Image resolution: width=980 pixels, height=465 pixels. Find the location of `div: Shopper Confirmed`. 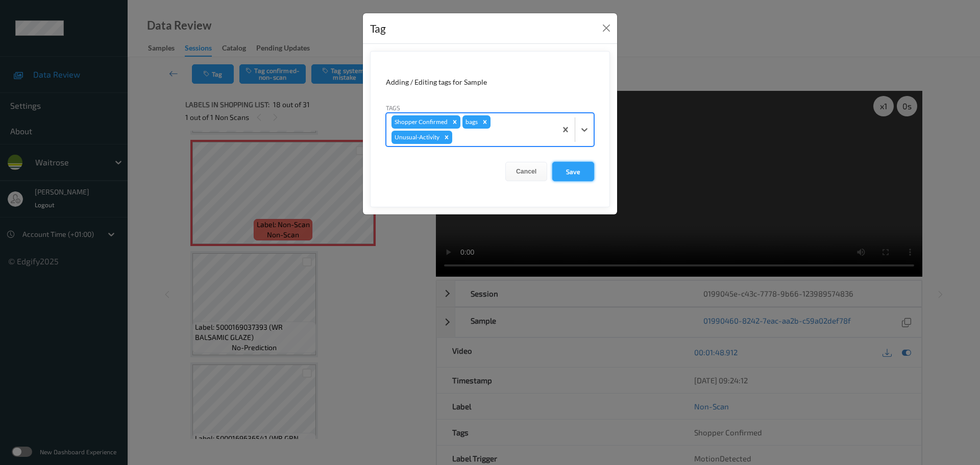

div: Shopper Confirmed is located at coordinates (420, 122).